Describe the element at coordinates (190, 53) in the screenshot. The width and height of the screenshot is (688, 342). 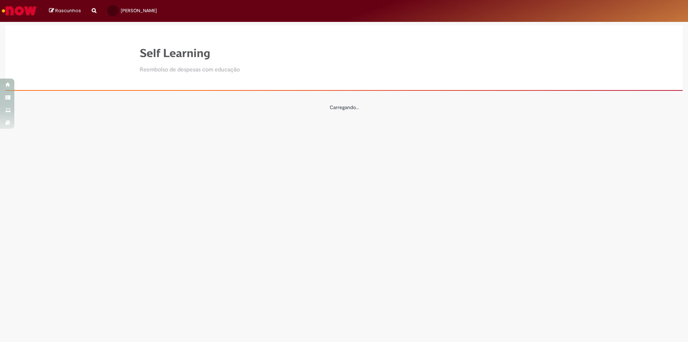
I see `h1: Self Learning` at that location.